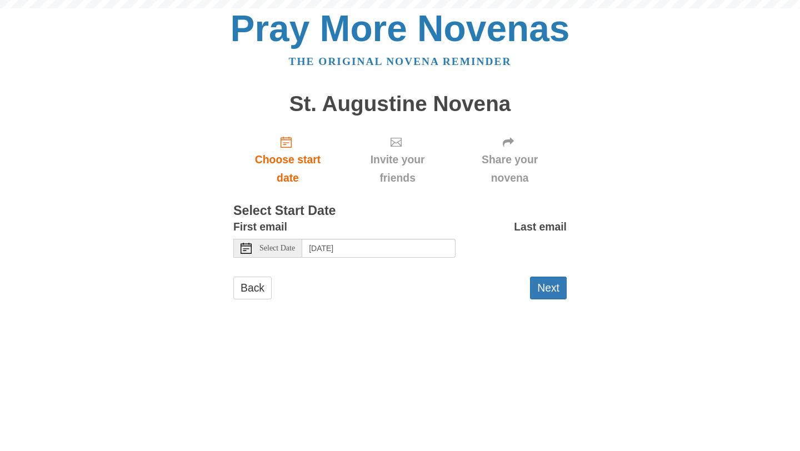  What do you see at coordinates (288, 159) in the screenshot?
I see `a: Choose start date` at bounding box center [288, 159].